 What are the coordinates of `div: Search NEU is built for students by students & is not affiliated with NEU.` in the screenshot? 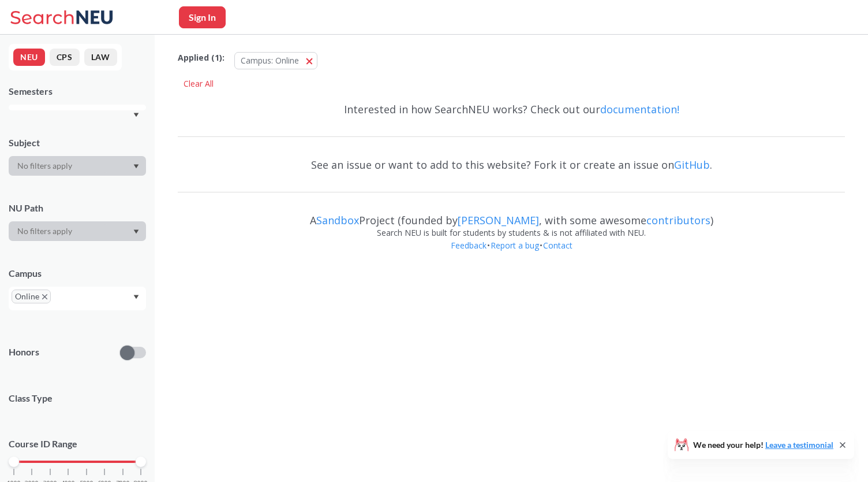 It's located at (511, 233).